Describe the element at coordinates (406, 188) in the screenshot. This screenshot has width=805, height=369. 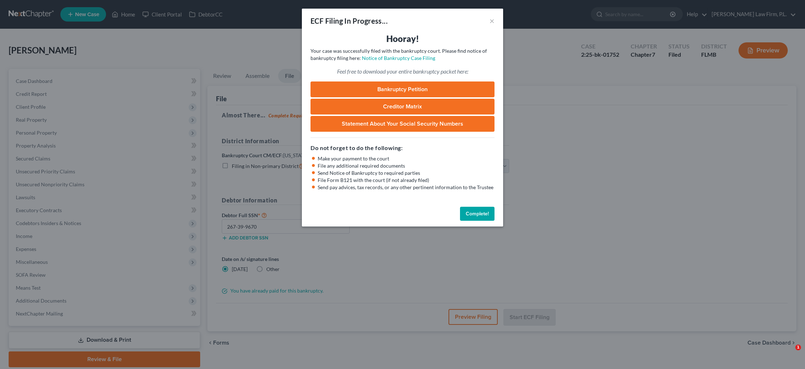
I see `li: Send pay advices, tax records, or any other pertinent information to the Trustee` at that location.